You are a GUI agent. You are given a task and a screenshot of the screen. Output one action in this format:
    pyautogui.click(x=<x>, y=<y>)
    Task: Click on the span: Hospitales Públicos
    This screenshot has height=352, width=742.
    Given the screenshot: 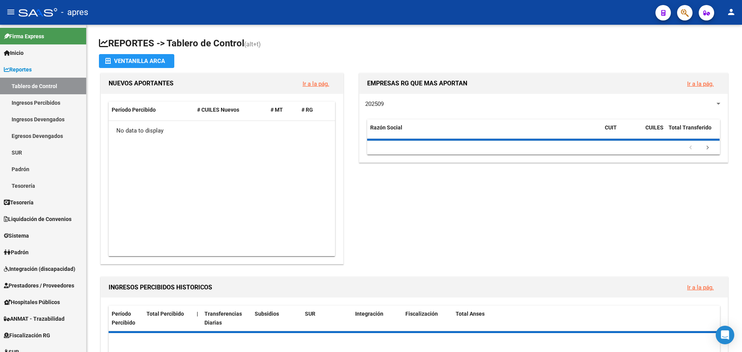 What is the action you would take?
    pyautogui.click(x=32, y=302)
    